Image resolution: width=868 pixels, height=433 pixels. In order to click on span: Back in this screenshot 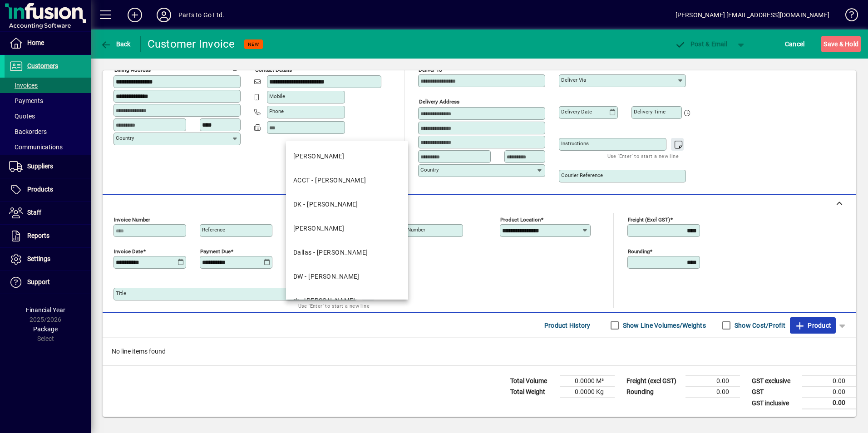, I will do `click(115, 44)`.